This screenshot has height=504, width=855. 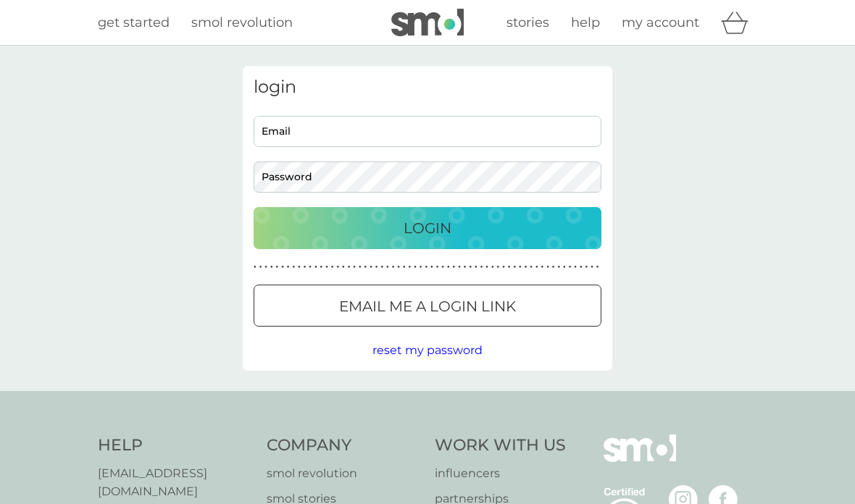 What do you see at coordinates (133, 22) in the screenshot?
I see `span: get started` at bounding box center [133, 22].